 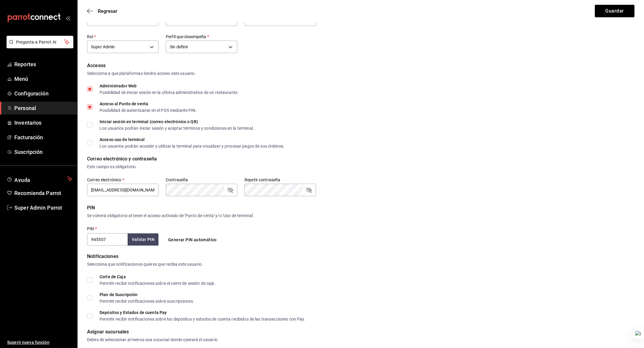 I want to click on div: Permitir recibir notificaciones sobre suscripciones., so click(x=147, y=301).